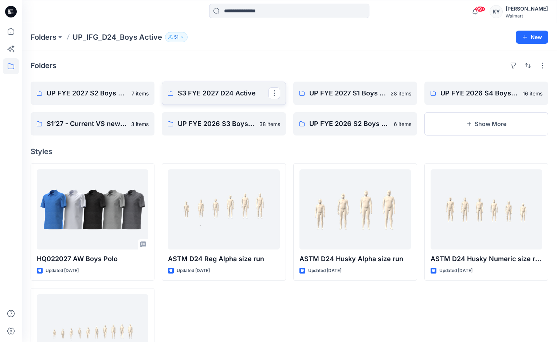  What do you see at coordinates (479, 93) in the screenshot?
I see `p: UP FYE 2026 S4 Boys Active` at bounding box center [479, 93].